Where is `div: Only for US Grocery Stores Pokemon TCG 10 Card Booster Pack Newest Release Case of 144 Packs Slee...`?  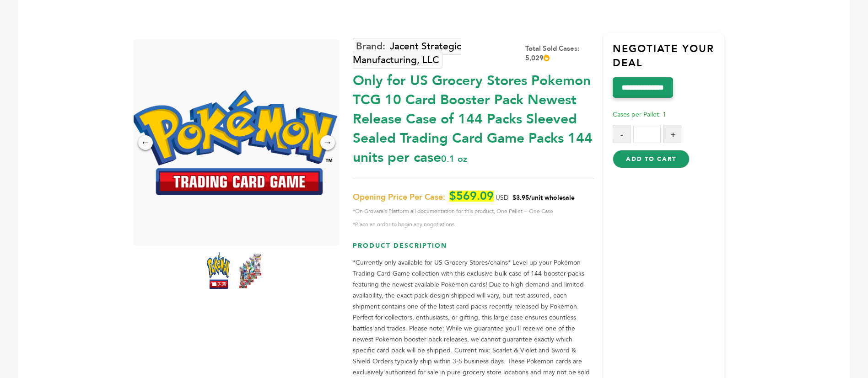
div: Only for US Grocery Stores Pokemon TCG 10 Card Booster Pack Newest Release Case of 144 Packs Slee... is located at coordinates (473, 117).